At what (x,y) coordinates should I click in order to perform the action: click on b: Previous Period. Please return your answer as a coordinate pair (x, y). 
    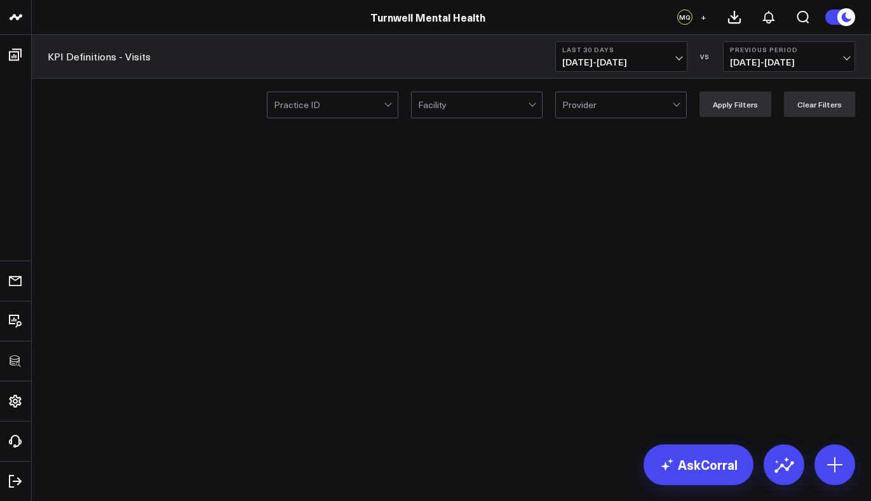
    Looking at the image, I should click on (789, 50).